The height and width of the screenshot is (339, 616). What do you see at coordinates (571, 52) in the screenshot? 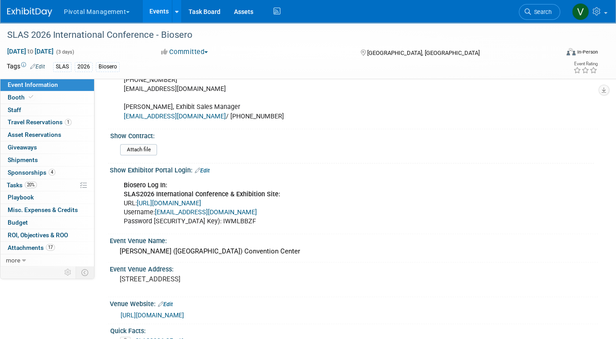
I see `img: Format-Inperson.png` at bounding box center [571, 52].